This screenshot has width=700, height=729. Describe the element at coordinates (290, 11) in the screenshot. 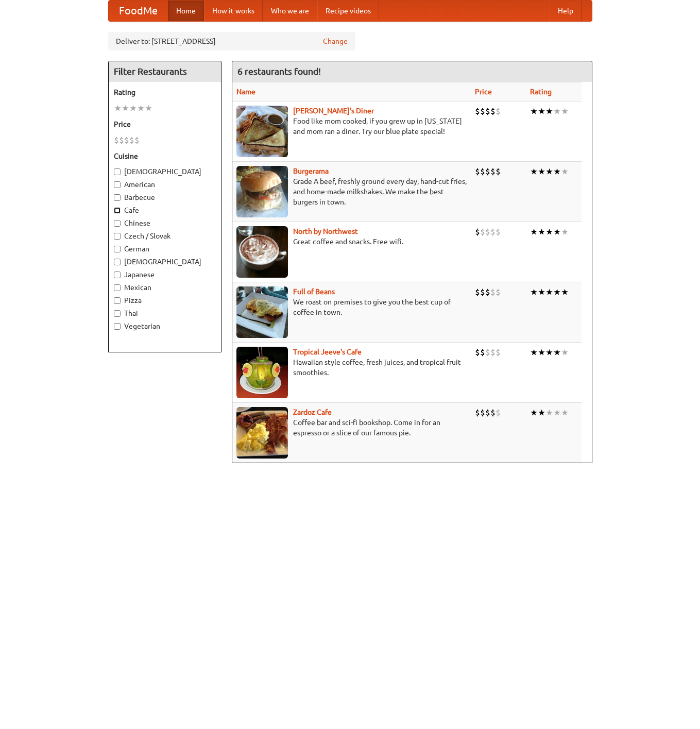

I see `a: Who we are` at that location.